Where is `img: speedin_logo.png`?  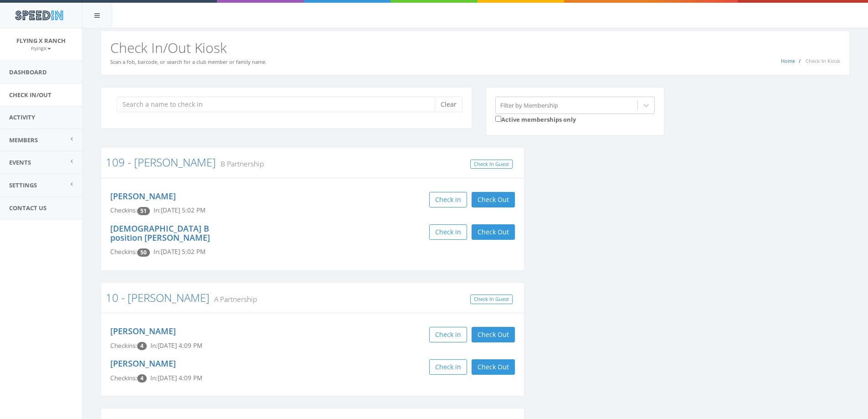
img: speedin_logo.png is located at coordinates (39, 15).